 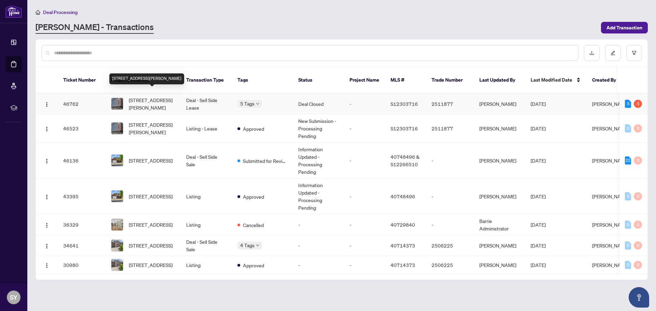 I want to click on td: Listing - Lease, so click(x=206, y=128).